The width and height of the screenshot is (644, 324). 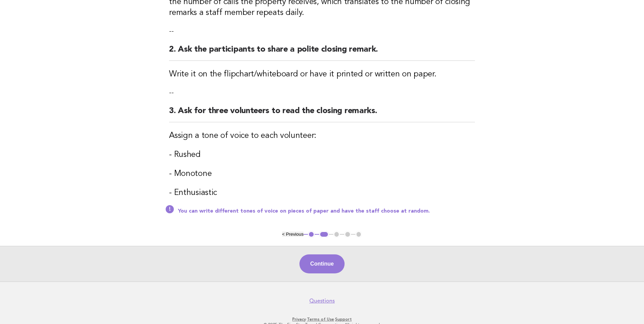 I want to click on button: Continue, so click(x=322, y=264).